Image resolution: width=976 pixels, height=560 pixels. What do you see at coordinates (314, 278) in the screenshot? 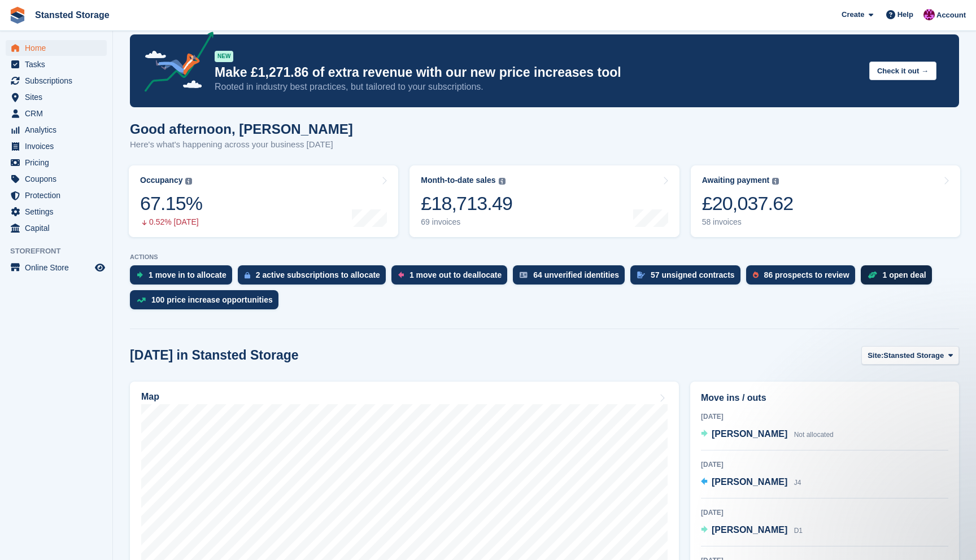
I see `a: 2 active subscriptions to allocate` at bounding box center [314, 278].